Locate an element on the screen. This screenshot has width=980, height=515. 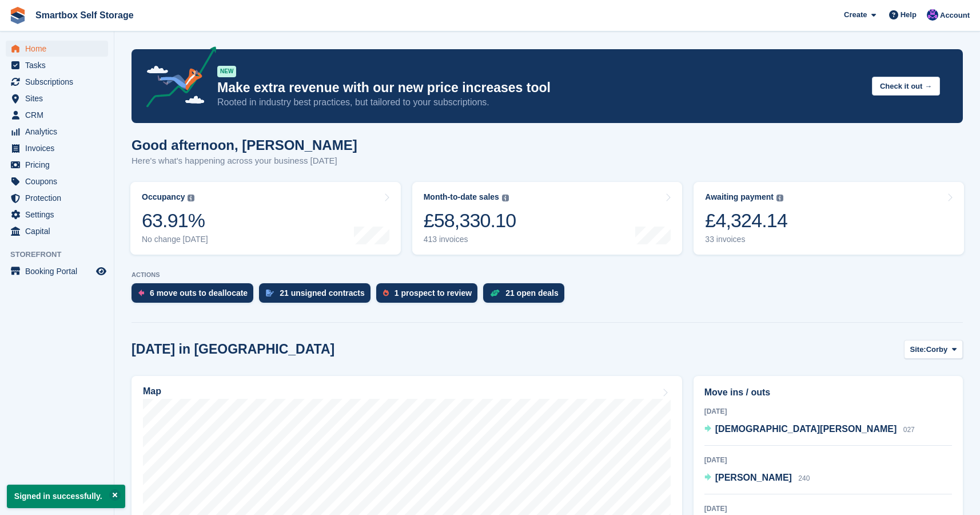
span: Invoices is located at coordinates (60, 148).